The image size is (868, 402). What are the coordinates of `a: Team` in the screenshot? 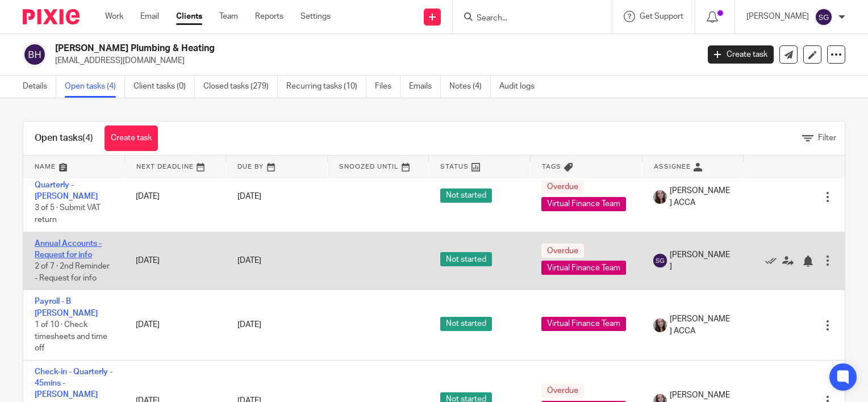 It's located at (228, 16).